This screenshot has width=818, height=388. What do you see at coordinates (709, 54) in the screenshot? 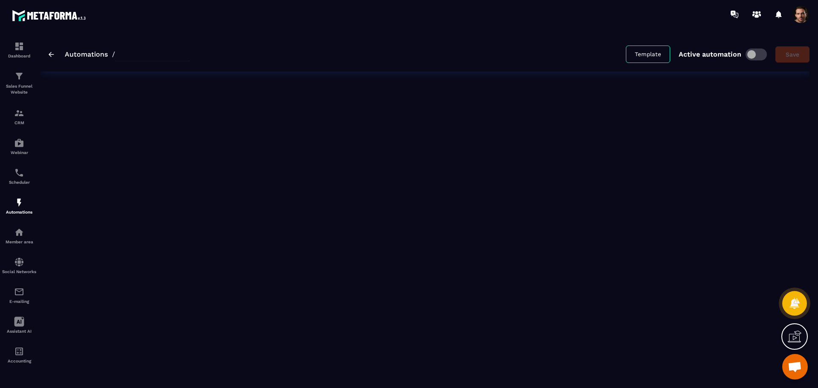
I see `p: Active automation` at bounding box center [709, 54].